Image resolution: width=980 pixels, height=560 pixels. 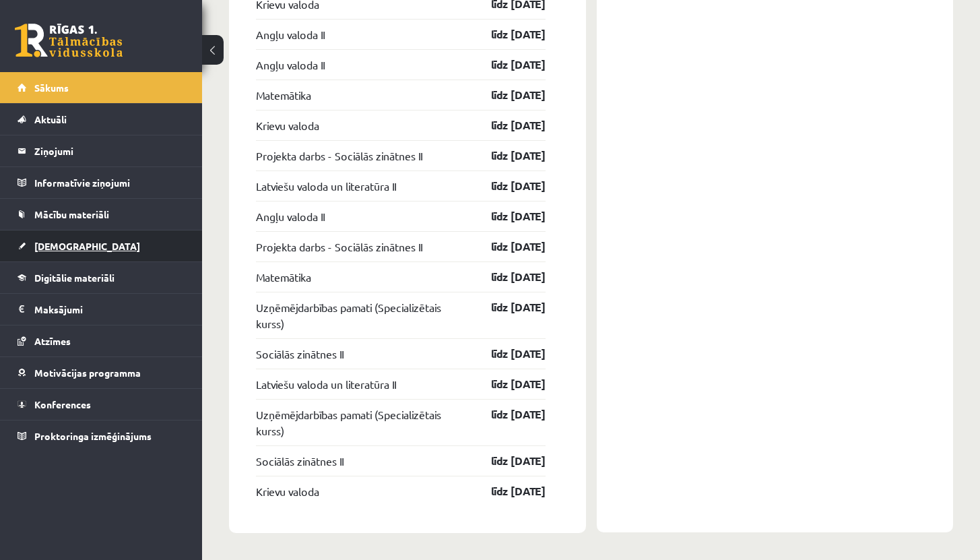 What do you see at coordinates (101, 404) in the screenshot?
I see `a: Konferences` at bounding box center [101, 404].